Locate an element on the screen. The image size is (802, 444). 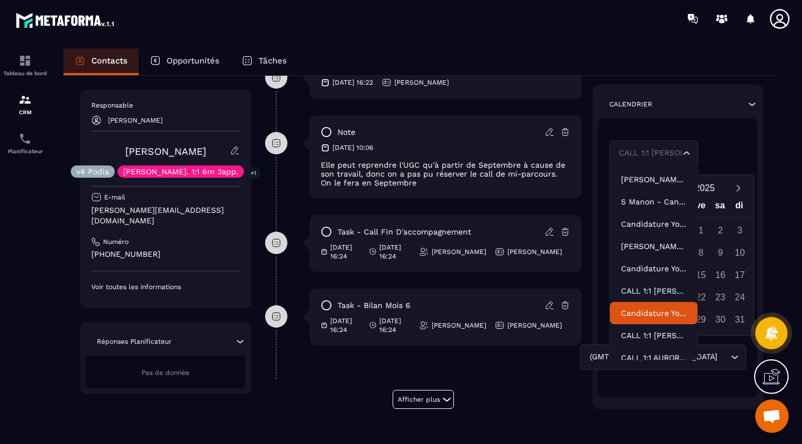
div: 10 is located at coordinates (740, 252).